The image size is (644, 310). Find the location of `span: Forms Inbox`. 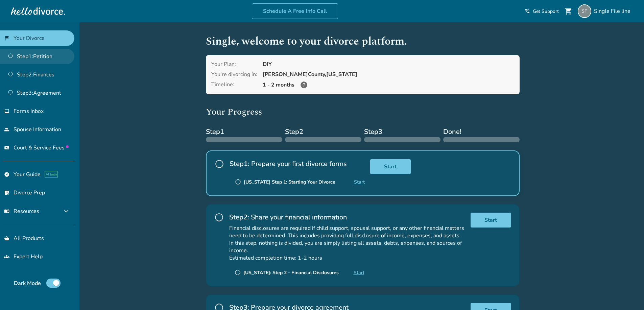

span: Forms Inbox is located at coordinates (29, 111).